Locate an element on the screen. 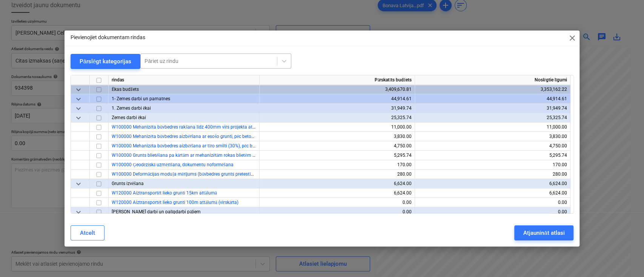 The height and width of the screenshot is (277, 644). span: Ēkas budžets is located at coordinates (125, 89).